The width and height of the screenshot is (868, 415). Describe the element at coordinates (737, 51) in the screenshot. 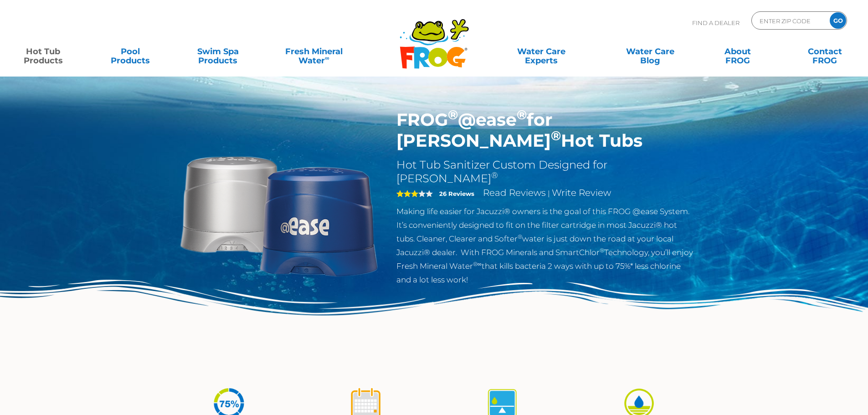

I see `a: AboutFROG` at that location.